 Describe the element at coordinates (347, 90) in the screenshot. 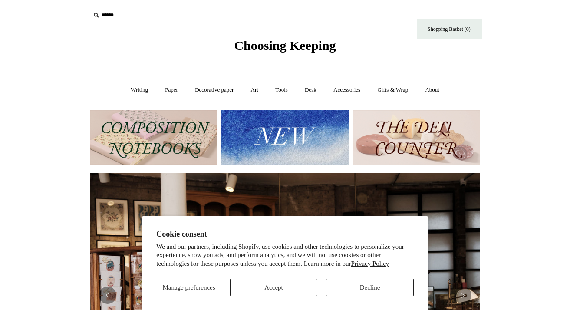

I see `a: Accessories` at that location.